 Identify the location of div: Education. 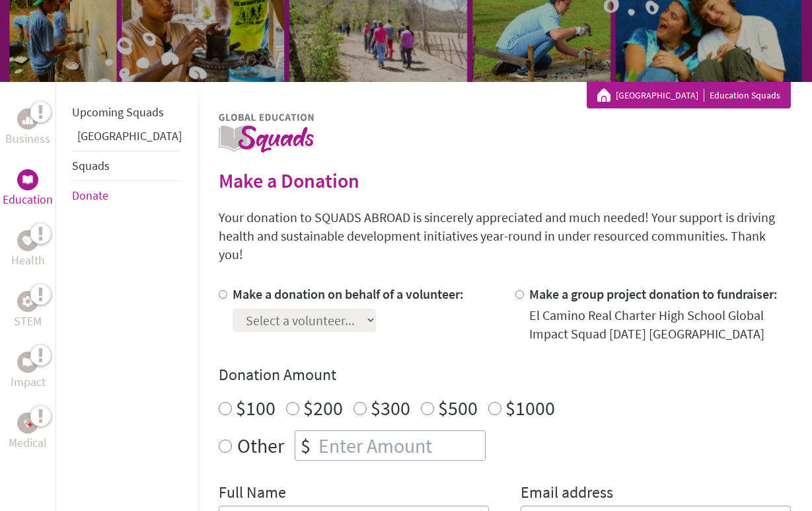
(28, 180).